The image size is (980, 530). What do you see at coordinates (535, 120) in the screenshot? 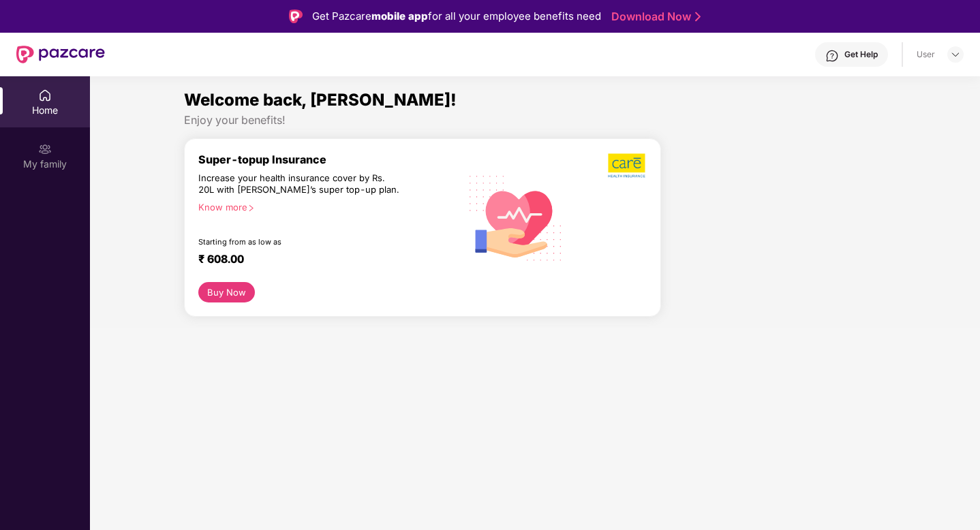
I see `div: Enjoy your benefits!` at bounding box center [535, 120].